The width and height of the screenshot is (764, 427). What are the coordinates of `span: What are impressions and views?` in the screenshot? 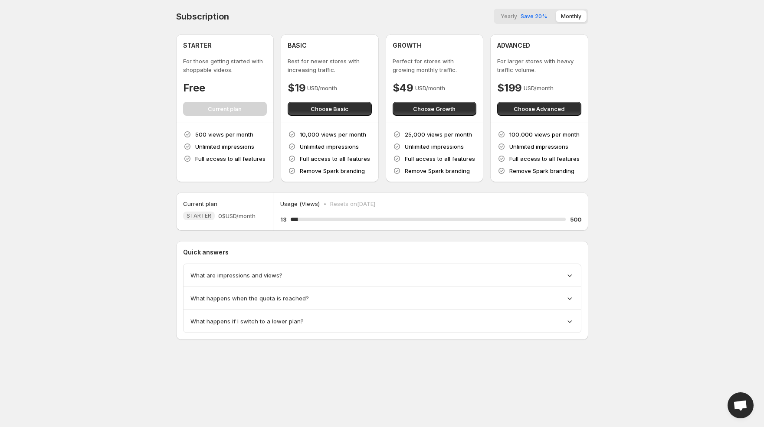 It's located at (236, 275).